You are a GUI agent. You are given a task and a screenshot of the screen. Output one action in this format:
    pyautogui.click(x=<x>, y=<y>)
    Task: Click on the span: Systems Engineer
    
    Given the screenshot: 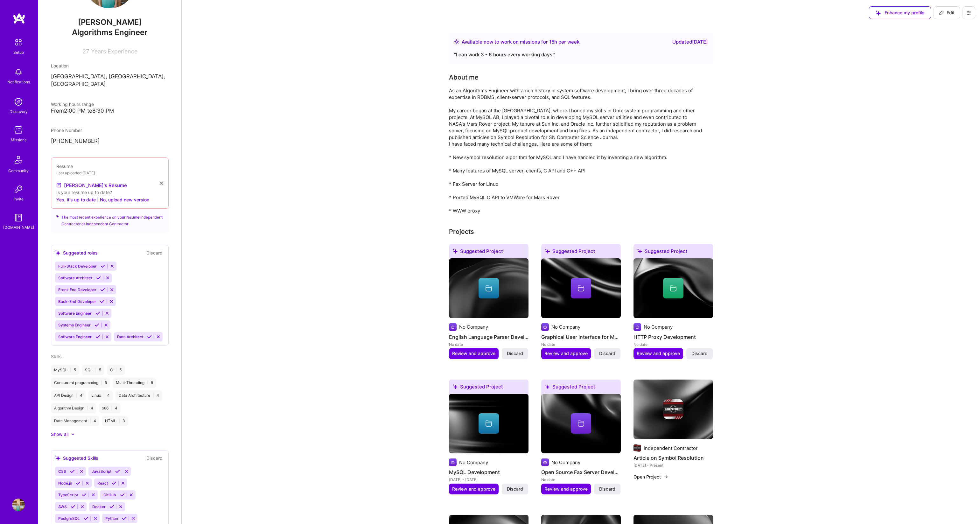 What is the action you would take?
    pyautogui.click(x=75, y=325)
    